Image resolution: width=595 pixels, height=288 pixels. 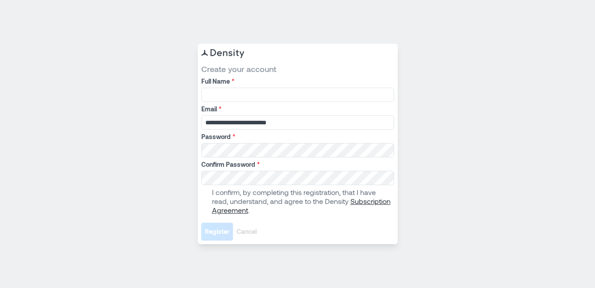 What do you see at coordinates (297, 81) in the screenshot?
I see `label: Full Name` at bounding box center [297, 81].